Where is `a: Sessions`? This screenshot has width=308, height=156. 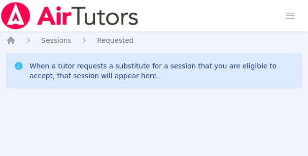
a: Sessions is located at coordinates (56, 40).